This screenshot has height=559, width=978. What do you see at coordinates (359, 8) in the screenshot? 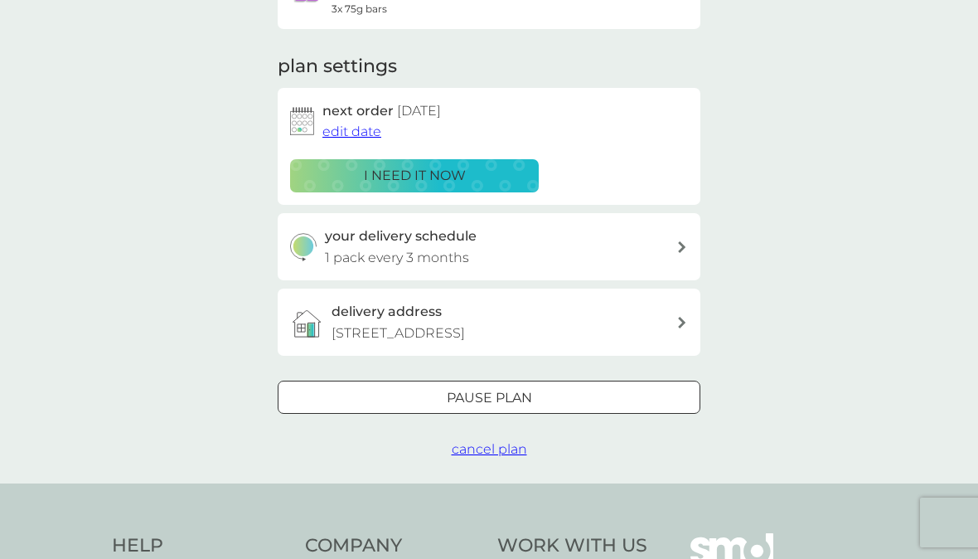
I see `span: 3x 75g bars` at bounding box center [359, 8].